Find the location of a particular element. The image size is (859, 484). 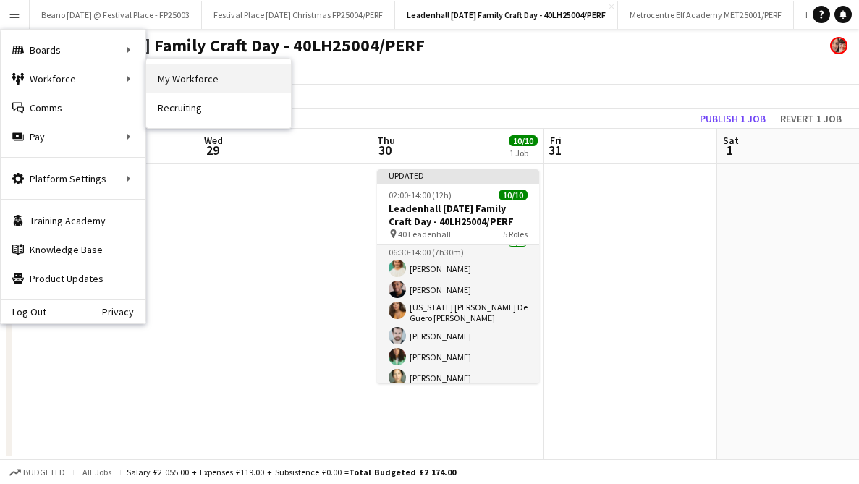

div: Boards is located at coordinates (73, 50).